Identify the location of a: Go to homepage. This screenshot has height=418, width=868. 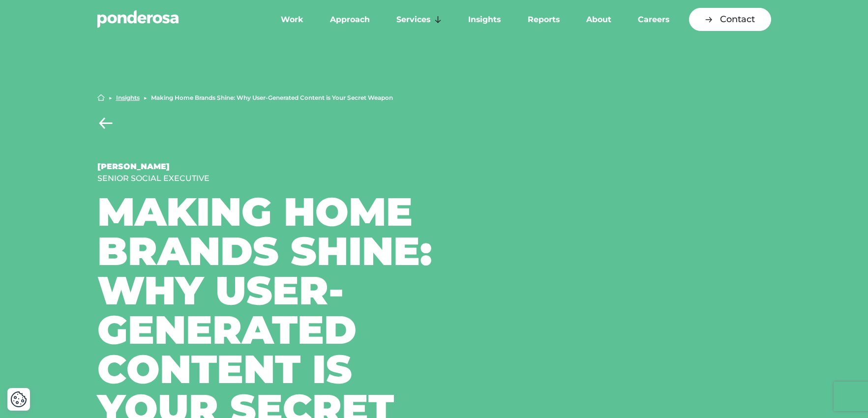
(176, 20).